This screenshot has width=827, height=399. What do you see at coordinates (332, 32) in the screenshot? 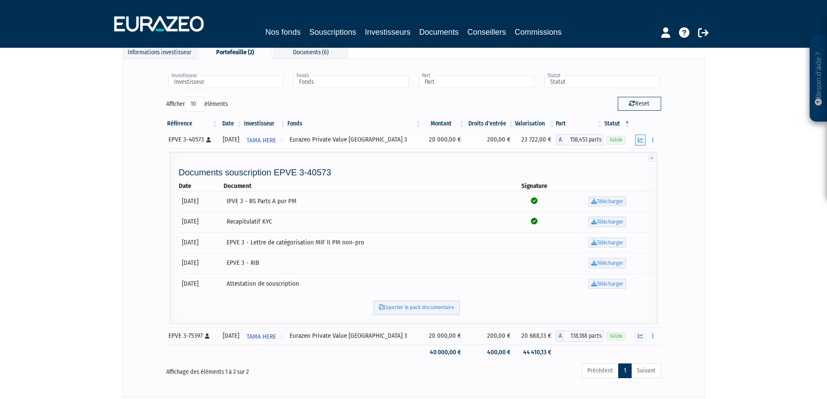
I see `a: Souscriptions` at bounding box center [332, 32].